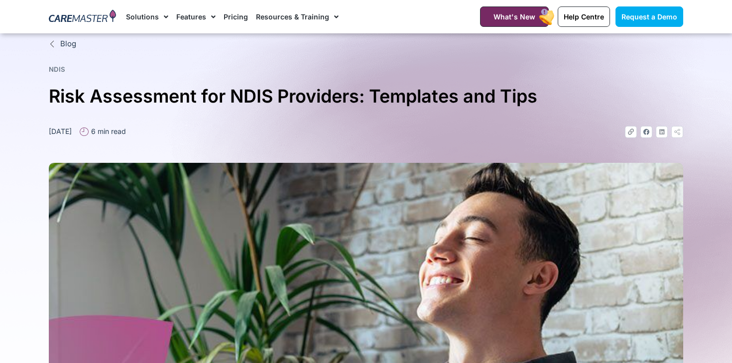 This screenshot has width=732, height=363. I want to click on span: What's New, so click(514, 16).